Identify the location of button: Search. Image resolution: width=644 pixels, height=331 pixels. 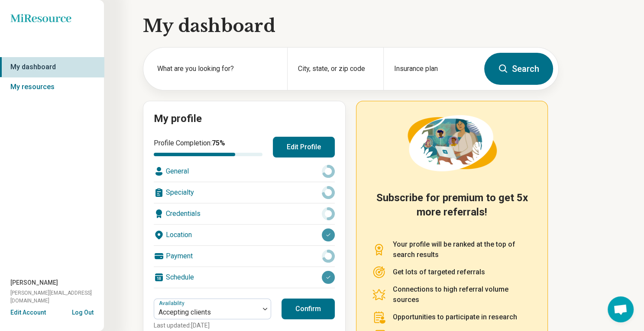
(518, 69).